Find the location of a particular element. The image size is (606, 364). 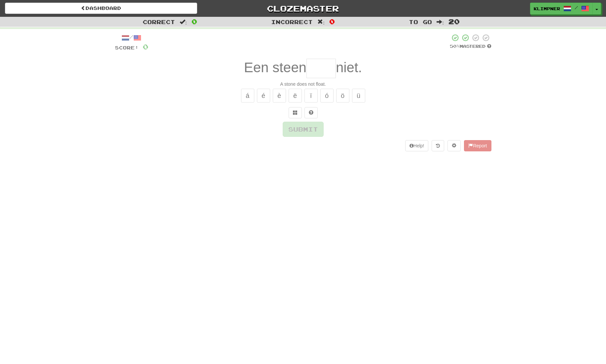

div: Mastered is located at coordinates (471, 46).